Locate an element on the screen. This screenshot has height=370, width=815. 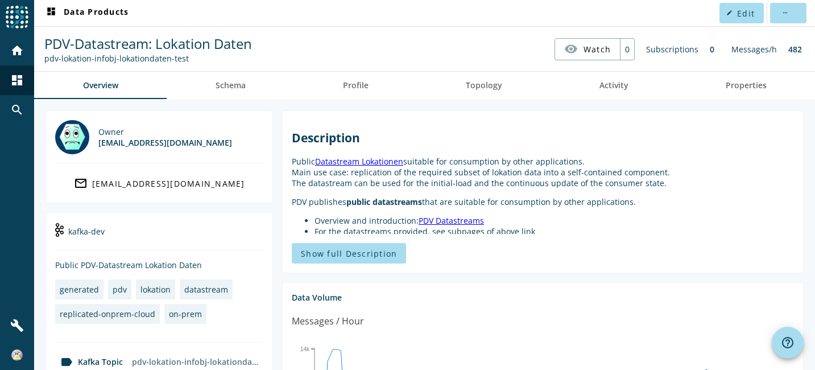
img: mbx_301093@mobi.ch is located at coordinates (72, 137).